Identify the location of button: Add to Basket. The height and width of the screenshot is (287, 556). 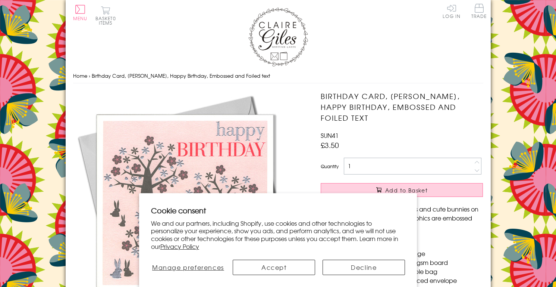
(402, 190).